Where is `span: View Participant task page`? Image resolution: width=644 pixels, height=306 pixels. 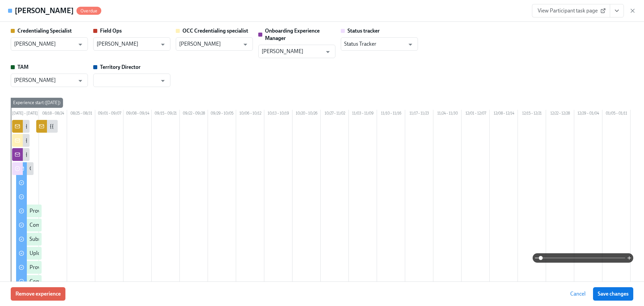
span: View Participant task page is located at coordinates (571, 11).